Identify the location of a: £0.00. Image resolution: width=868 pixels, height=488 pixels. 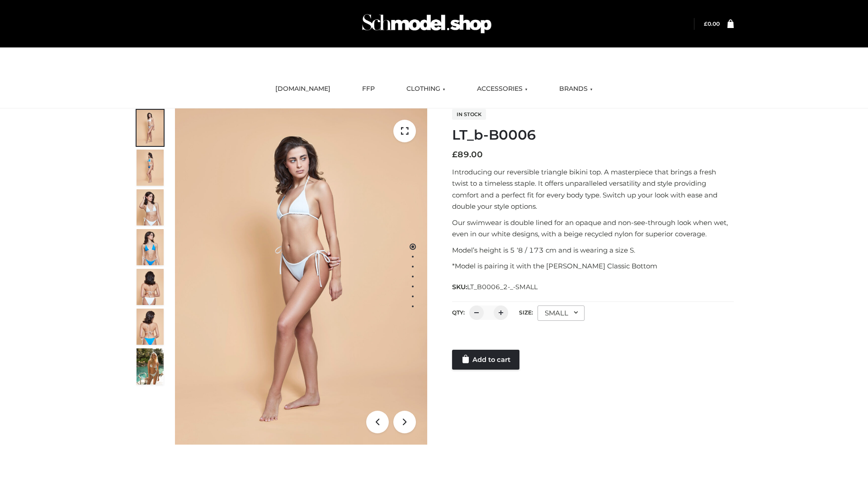
(712, 23).